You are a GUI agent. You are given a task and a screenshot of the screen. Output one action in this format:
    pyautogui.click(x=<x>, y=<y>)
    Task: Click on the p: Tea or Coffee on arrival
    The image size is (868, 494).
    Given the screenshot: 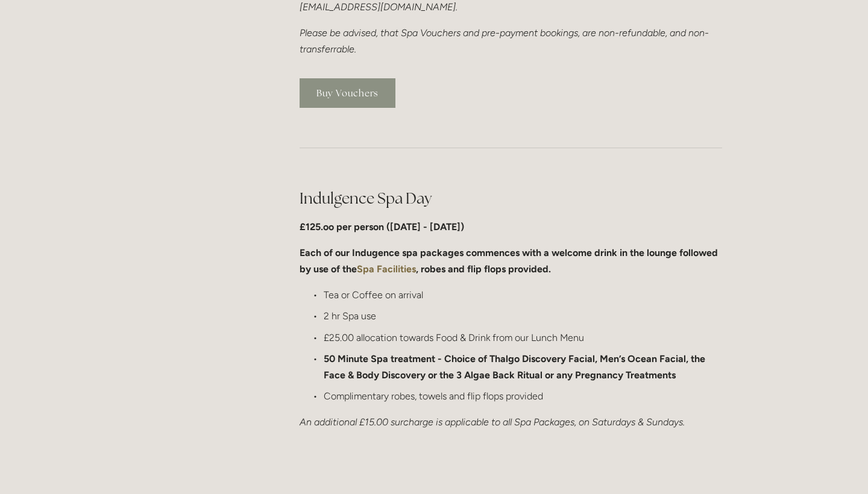 What is the action you would take?
    pyautogui.click(x=523, y=294)
    